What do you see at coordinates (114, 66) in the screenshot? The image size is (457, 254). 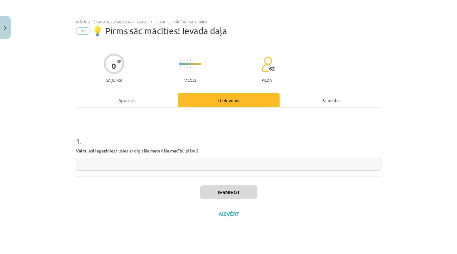 I see `div: 0` at bounding box center [114, 66].